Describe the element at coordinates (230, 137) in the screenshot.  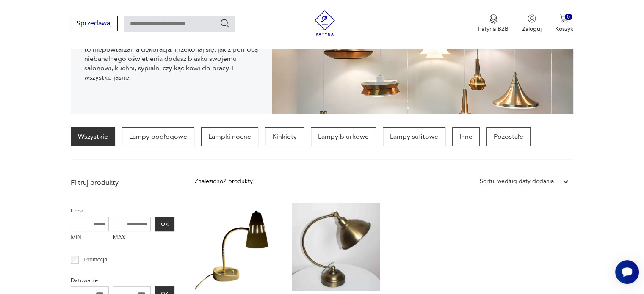
I see `a: Lampki nocne` at that location.